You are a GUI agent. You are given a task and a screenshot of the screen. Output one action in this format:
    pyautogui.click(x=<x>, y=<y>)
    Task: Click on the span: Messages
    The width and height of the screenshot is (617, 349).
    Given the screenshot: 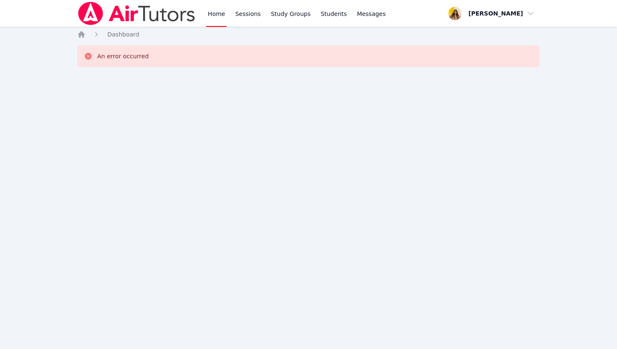 What is the action you would take?
    pyautogui.click(x=371, y=14)
    